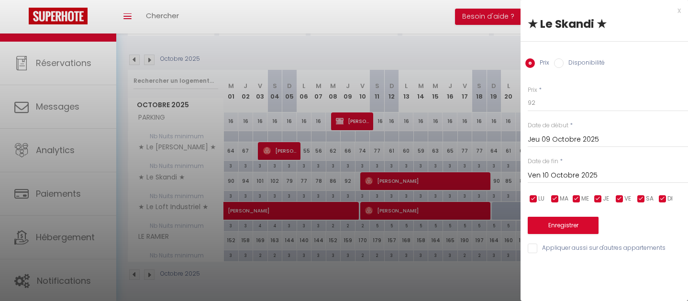  Describe the element at coordinates (541, 198) in the screenshot. I see `span: LU` at that location.